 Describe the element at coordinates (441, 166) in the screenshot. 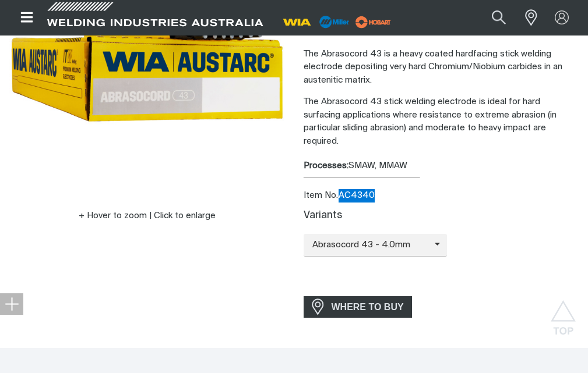

I see `div: SMAW, MMAW` at that location.